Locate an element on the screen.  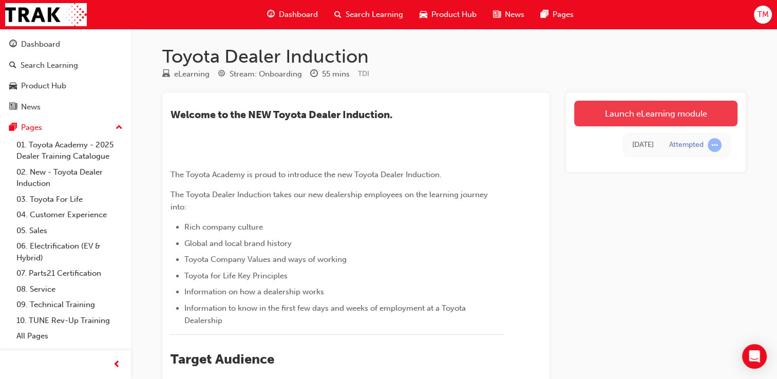
span: News is located at coordinates (514, 14).